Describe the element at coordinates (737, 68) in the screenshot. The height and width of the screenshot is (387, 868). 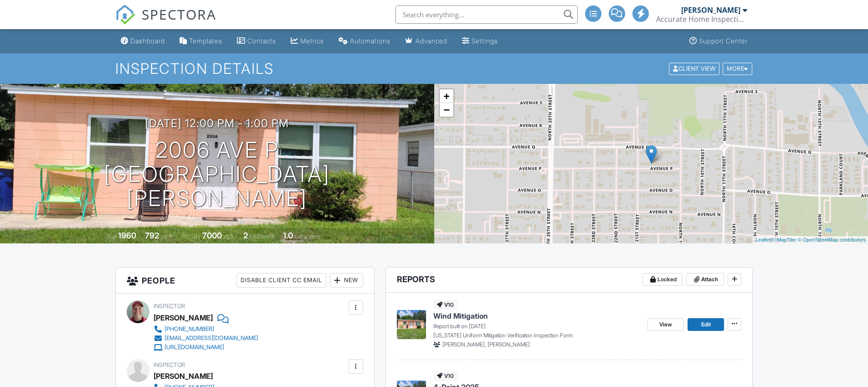
I see `div: More` at that location.